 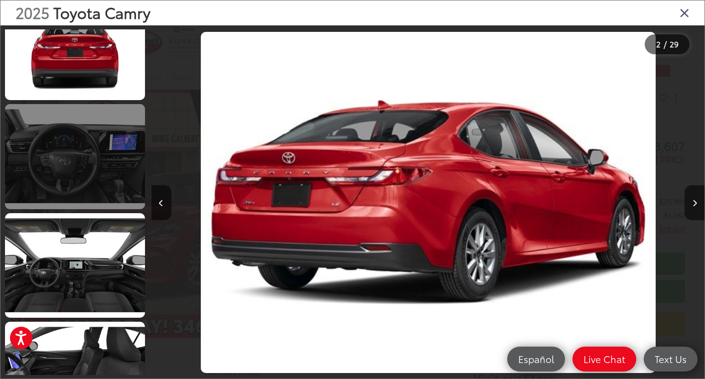 What do you see at coordinates (32, 12) in the screenshot?
I see `span: 2025` at bounding box center [32, 12].